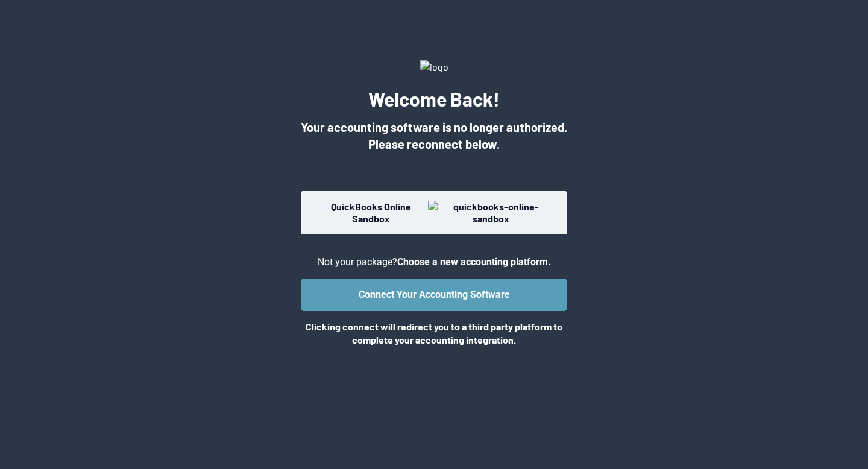 The height and width of the screenshot is (469, 868). I want to click on h1: Welcome Back!, so click(434, 99).